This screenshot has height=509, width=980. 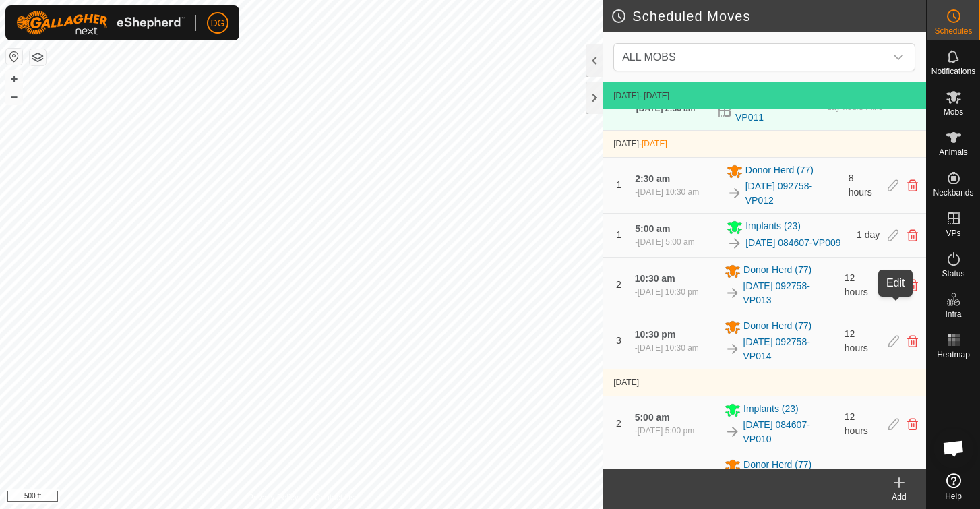 I want to click on span: 8 hours, so click(x=859, y=185).